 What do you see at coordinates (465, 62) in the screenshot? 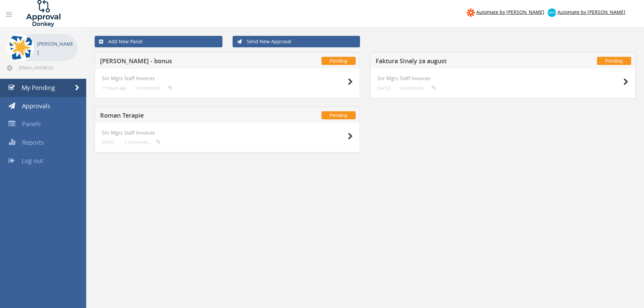
I see `h5: Faktura SInaly za august` at bounding box center [465, 62].